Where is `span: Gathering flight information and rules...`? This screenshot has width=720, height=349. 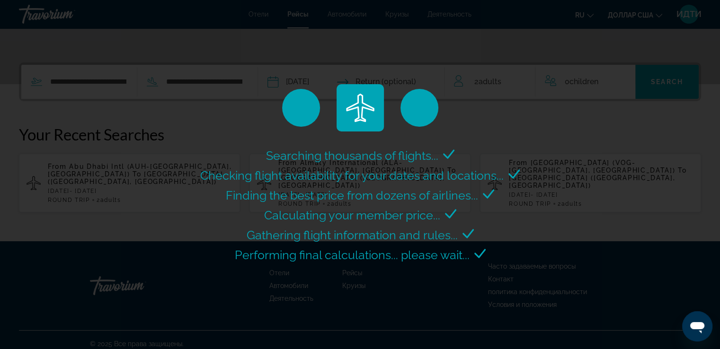 span: Gathering flight information and rules... is located at coordinates (352, 235).